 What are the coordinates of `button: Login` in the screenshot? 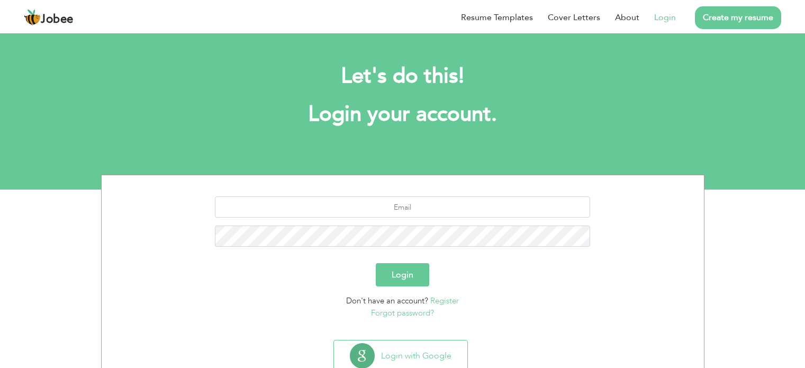 It's located at (402, 275).